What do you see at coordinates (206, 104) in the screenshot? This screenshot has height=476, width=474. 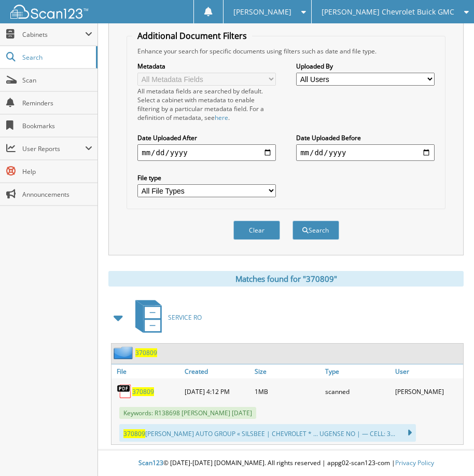 I see `div: All metadata fields are searched by default. Select a cabinet with metadata to enable filtering b...` at bounding box center [206, 104].